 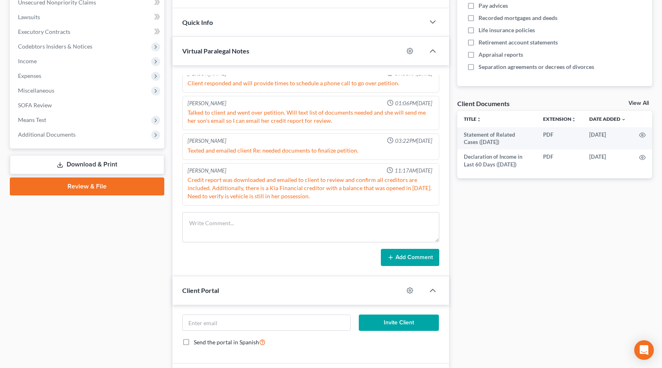 I want to click on a: SOFA Review, so click(x=88, y=105).